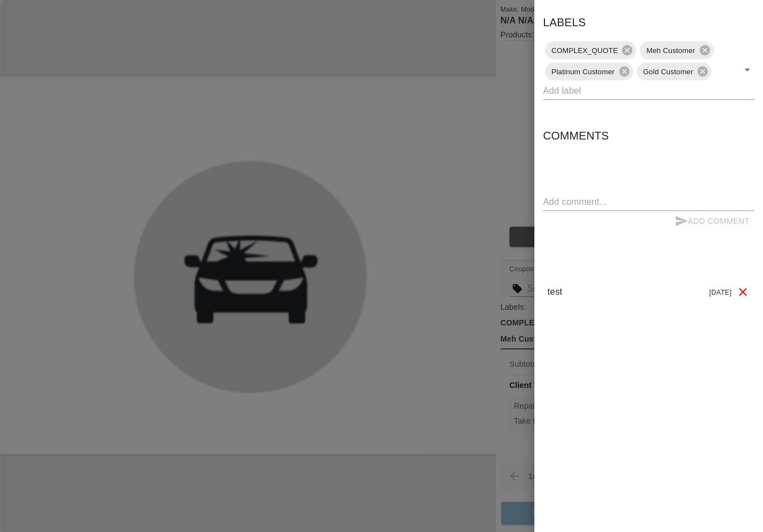  Describe the element at coordinates (584, 50) in the screenshot. I see `span: COMPLEX_QUOTE` at that location.